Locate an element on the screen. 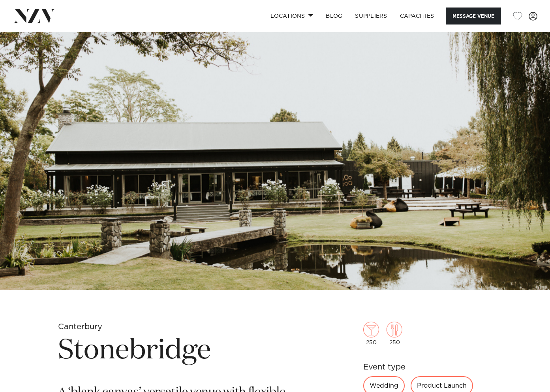 This screenshot has height=392, width=550. a: SUPPLIERS is located at coordinates (371, 16).